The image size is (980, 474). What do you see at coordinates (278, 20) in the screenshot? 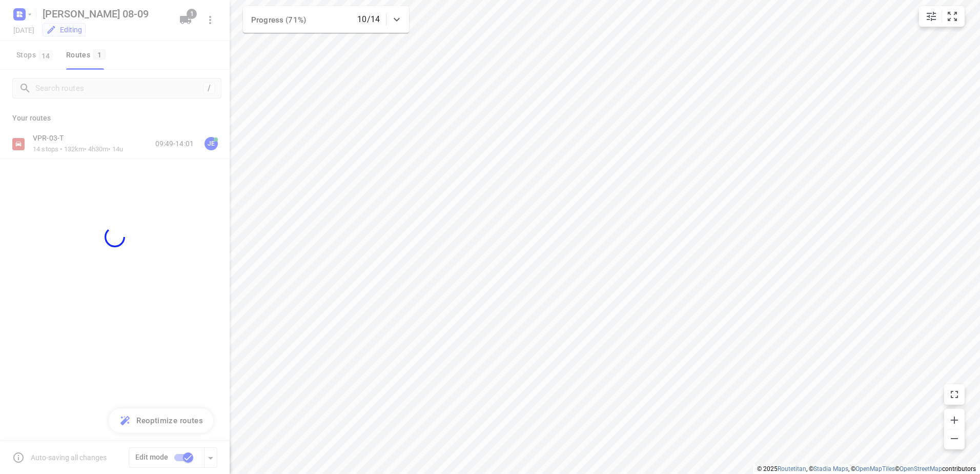
I see `span: Progress (71%)` at bounding box center [278, 20].